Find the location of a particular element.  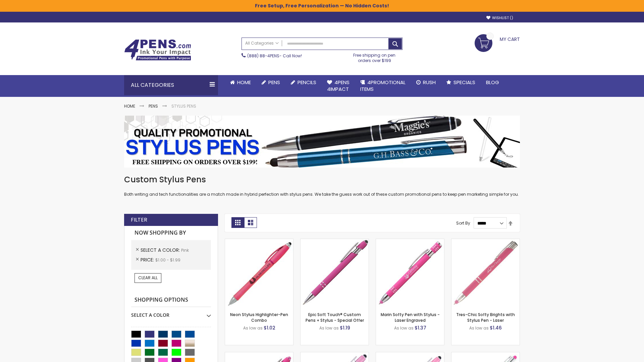

span: $1.00 - $1.99 is located at coordinates (168, 260).